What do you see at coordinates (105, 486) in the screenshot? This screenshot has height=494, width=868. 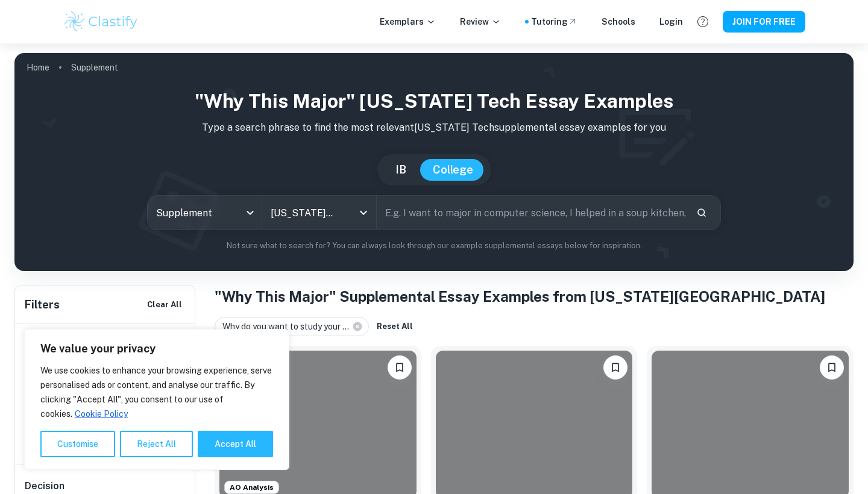 I see `h6: Decision` at bounding box center [105, 486].